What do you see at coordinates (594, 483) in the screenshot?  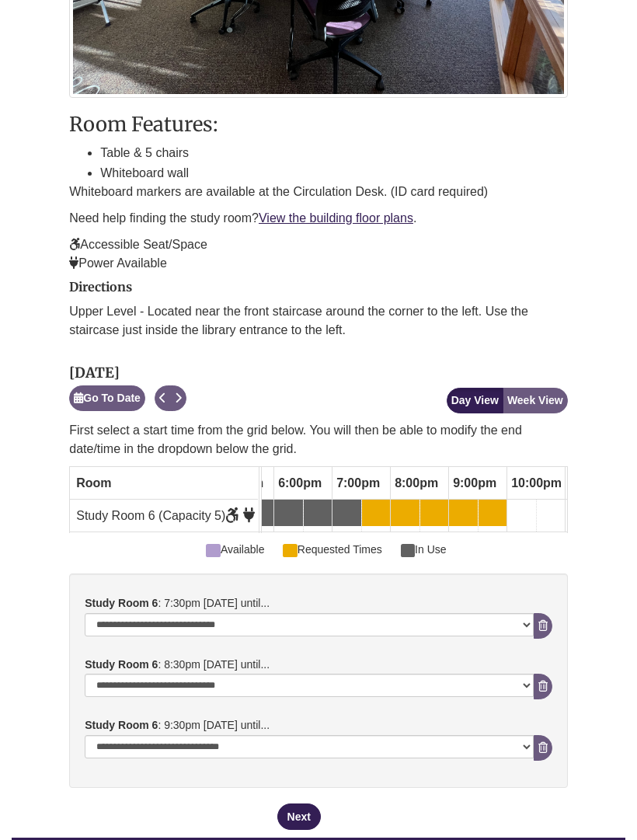 I see `span: 11:00pm` at bounding box center [594, 483].